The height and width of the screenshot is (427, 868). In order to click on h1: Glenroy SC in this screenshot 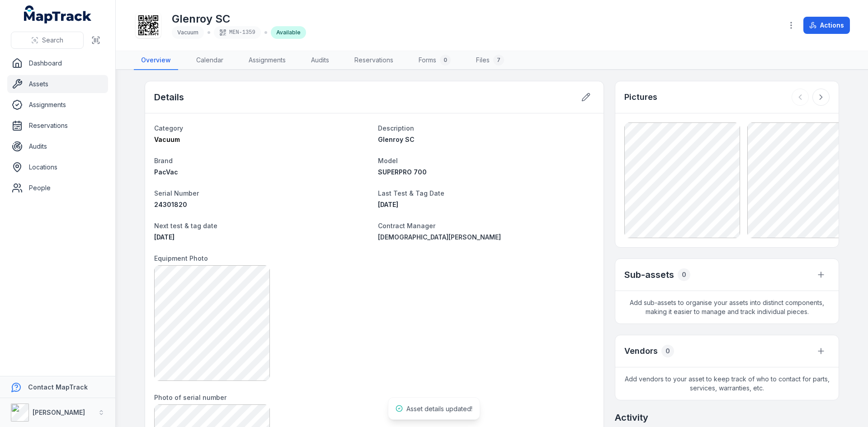, I will do `click(239, 19)`.